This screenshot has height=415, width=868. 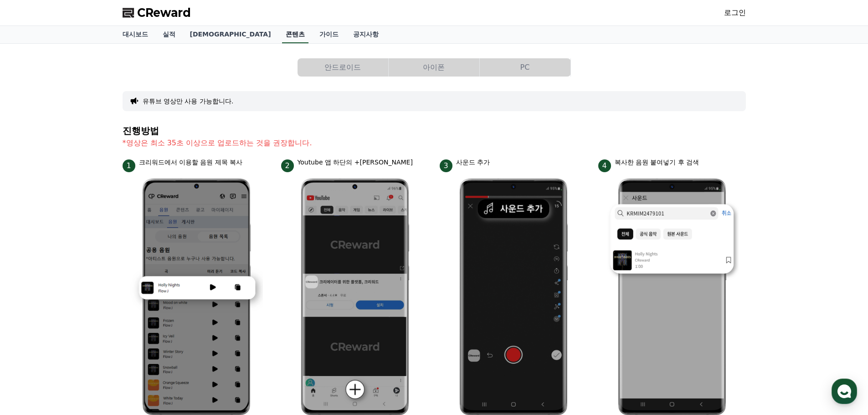 I want to click on a: 홈, so click(x=31, y=300).